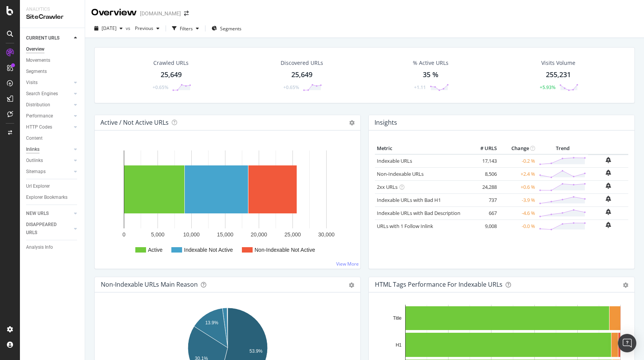 The width and height of the screenshot is (644, 360). Describe the element at coordinates (52, 9) in the screenshot. I see `div: Analytics` at that location.